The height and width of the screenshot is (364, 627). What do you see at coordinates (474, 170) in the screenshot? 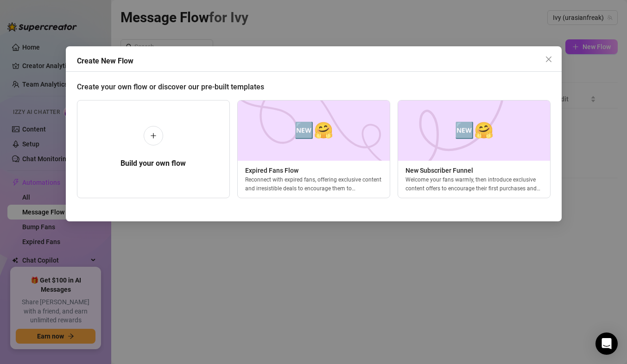
I see `span: New Subscriber Funnel` at bounding box center [474, 170].